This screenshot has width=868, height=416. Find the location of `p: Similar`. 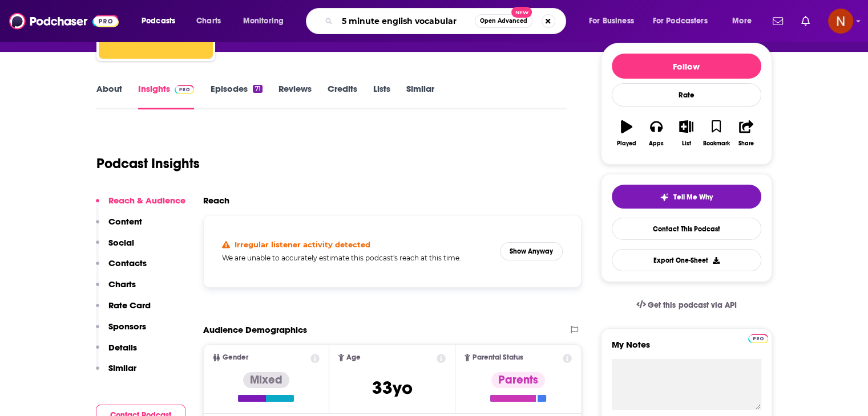

p: Similar is located at coordinates (122, 368).